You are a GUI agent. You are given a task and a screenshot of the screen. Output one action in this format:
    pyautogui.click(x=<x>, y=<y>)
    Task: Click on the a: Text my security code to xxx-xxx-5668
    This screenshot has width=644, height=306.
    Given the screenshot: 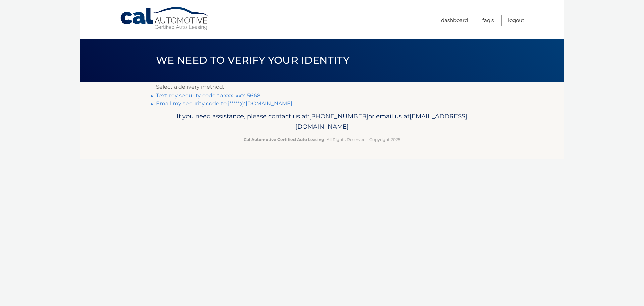 What is the action you would take?
    pyautogui.click(x=208, y=96)
    